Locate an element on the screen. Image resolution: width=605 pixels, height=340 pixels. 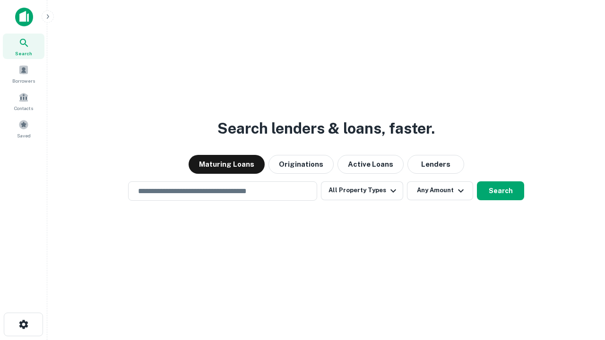
a: Borrowers is located at coordinates (24, 74).